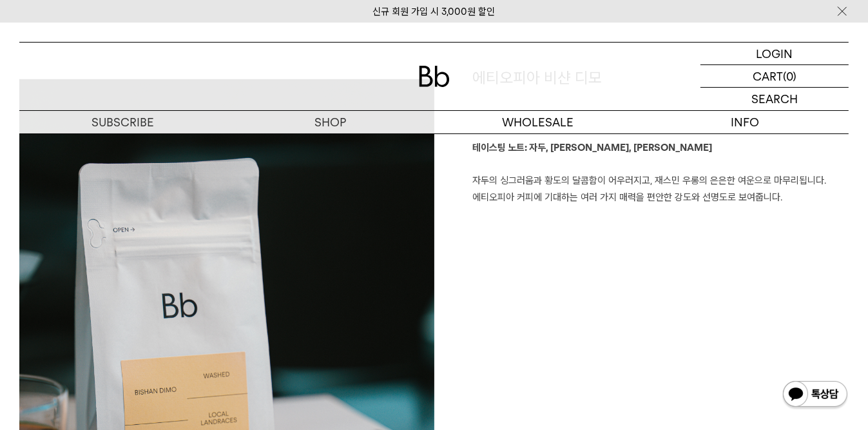 This screenshot has height=430, width=868. Describe the element at coordinates (774, 99) in the screenshot. I see `p: SEARCH` at that location.